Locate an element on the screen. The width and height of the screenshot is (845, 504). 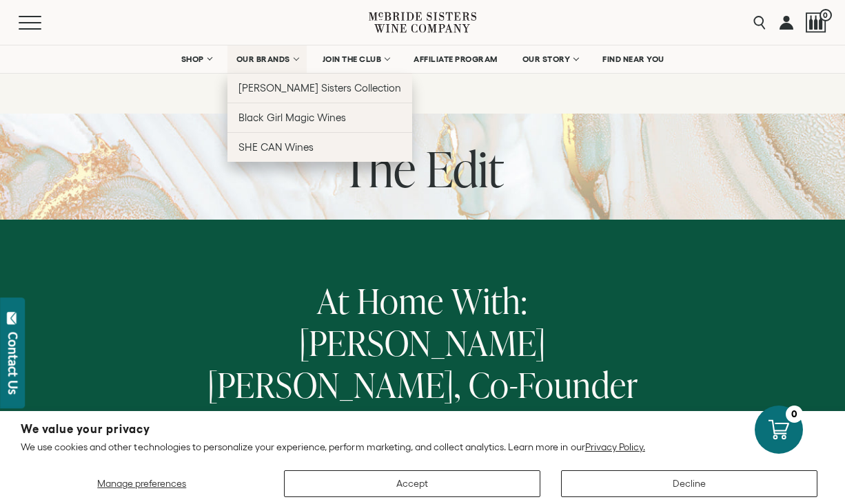
span: With: is located at coordinates (489, 300).